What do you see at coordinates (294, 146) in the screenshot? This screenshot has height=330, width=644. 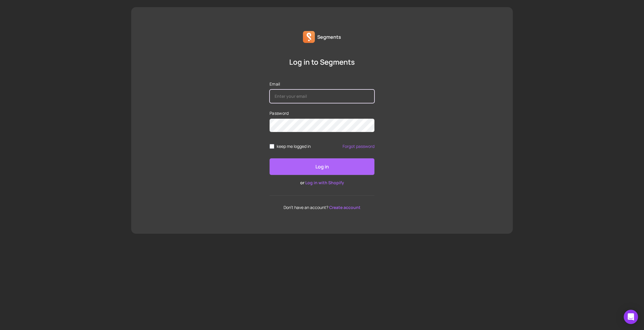 I see `span: keep me logged in` at bounding box center [294, 146].